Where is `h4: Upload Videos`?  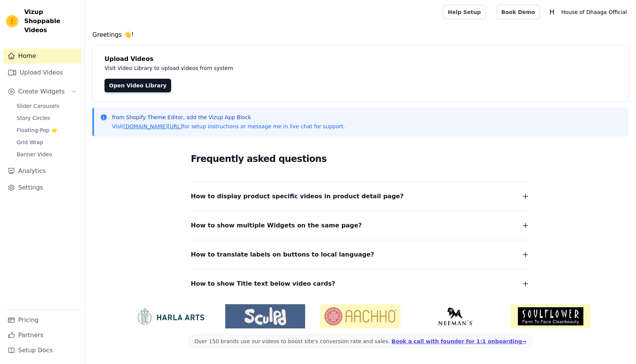
h4: Upload Videos is located at coordinates (360, 59).